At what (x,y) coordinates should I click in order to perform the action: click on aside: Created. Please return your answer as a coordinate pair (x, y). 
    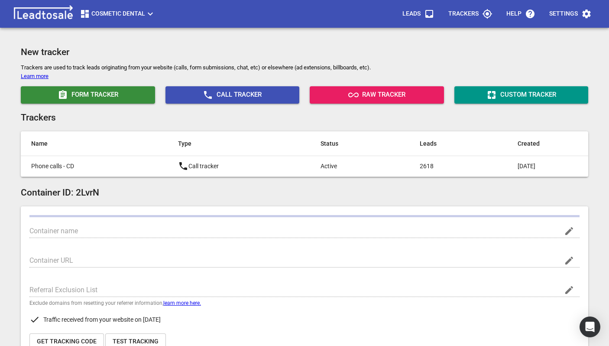
    Looking at the image, I should click on (547, 143).